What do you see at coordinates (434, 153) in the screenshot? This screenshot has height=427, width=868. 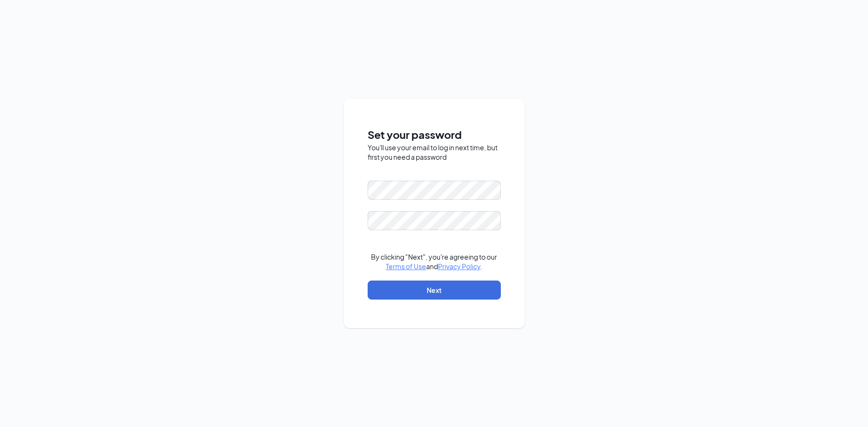 I see `div: You'll use your email to log in next time, but first you need a password` at bounding box center [434, 153].